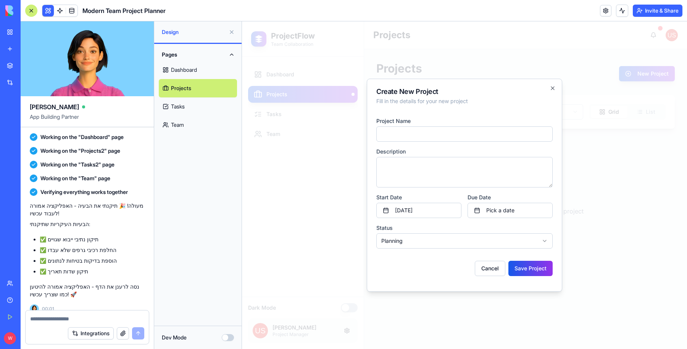  What do you see at coordinates (10, 338) in the screenshot?
I see `span: W` at bounding box center [10, 338].